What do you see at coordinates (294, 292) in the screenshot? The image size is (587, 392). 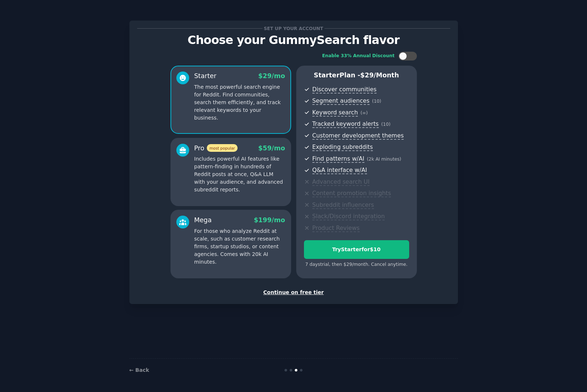 I see `div: Continue on free tier` at bounding box center [294, 292].